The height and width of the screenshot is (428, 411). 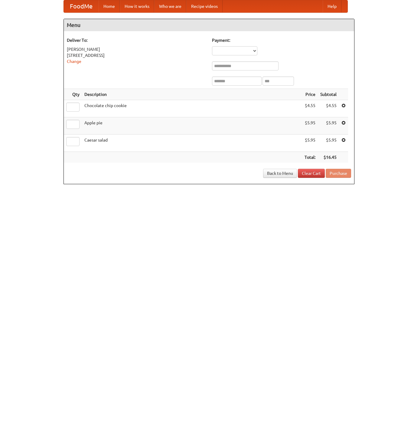 What do you see at coordinates (192, 143) in the screenshot?
I see `td: Caesar salad` at bounding box center [192, 143].